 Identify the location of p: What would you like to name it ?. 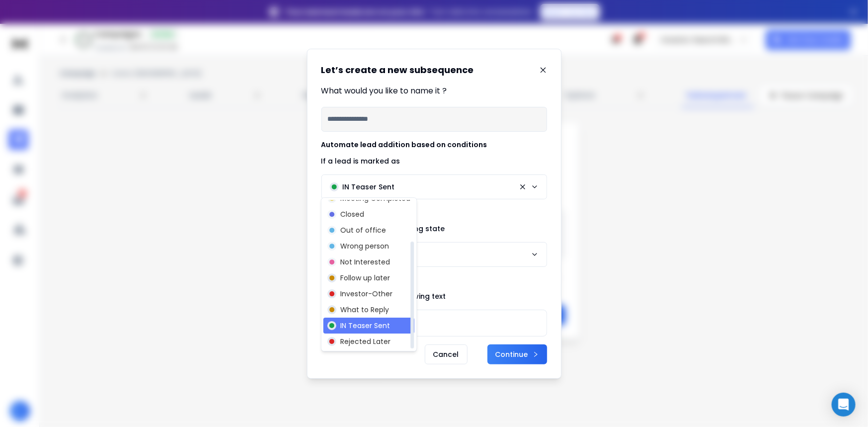
(434, 91).